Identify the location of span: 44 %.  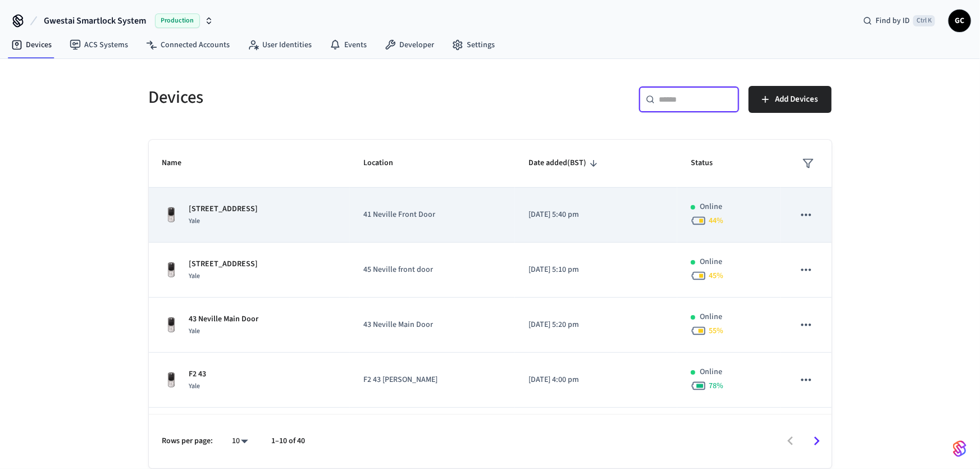
(716, 221).